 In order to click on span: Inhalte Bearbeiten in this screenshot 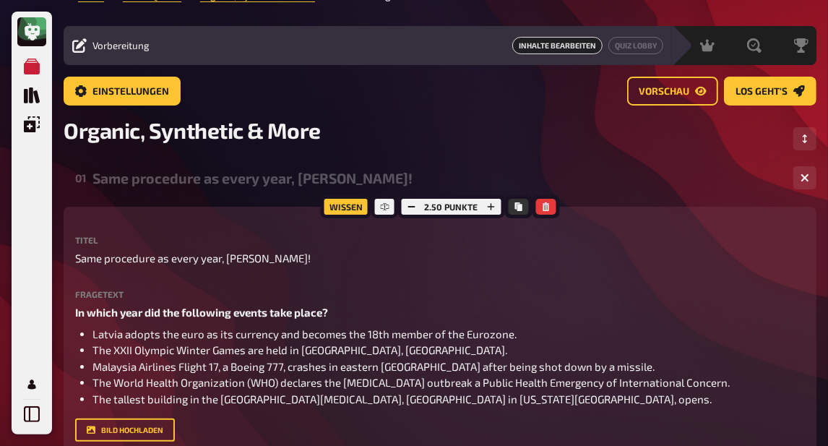, I will do `click(557, 46)`.